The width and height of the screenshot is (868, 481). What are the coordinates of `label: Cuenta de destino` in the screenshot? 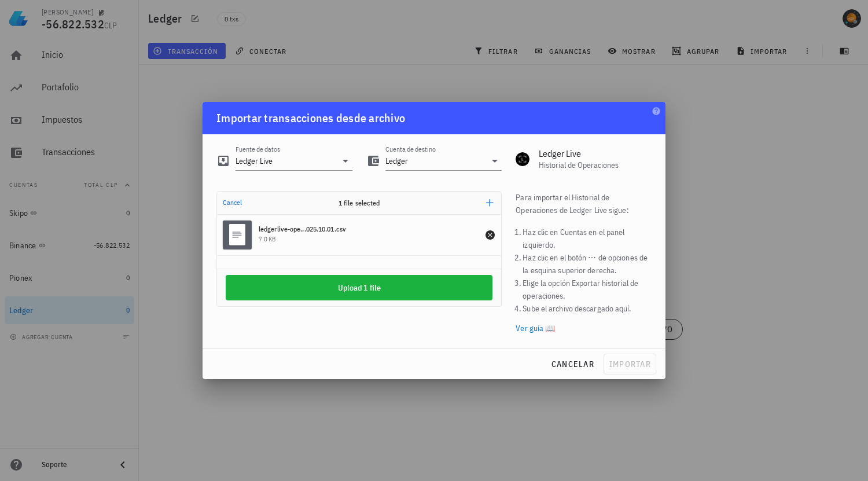 It's located at (411, 149).